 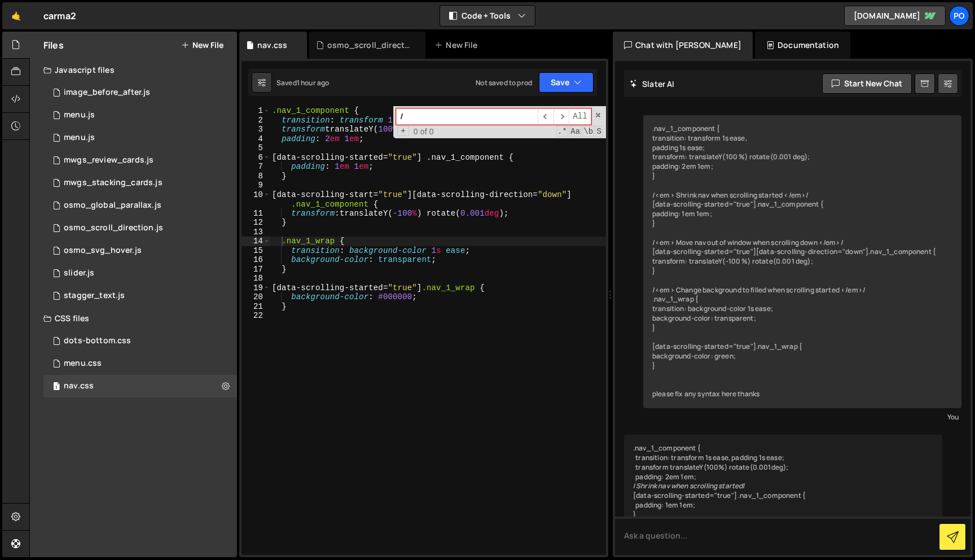 I want to click on div: 8, so click(x=255, y=176).